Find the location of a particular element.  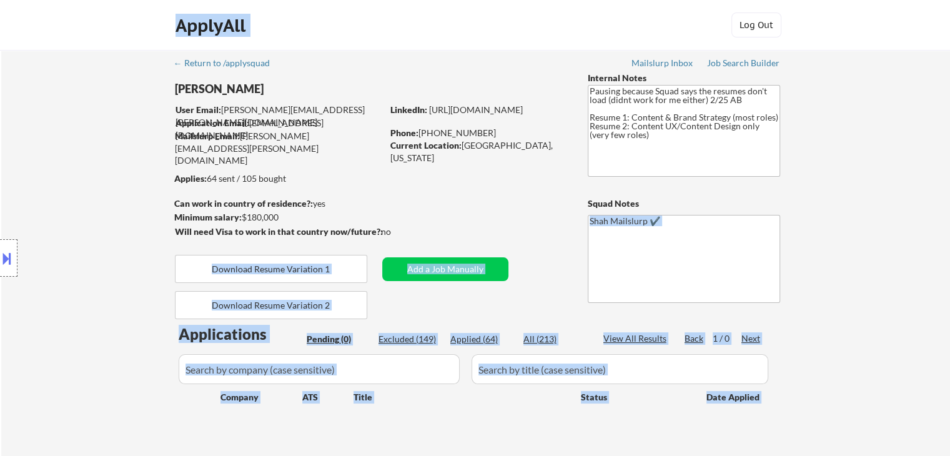

button: Log Out is located at coordinates (756, 25).